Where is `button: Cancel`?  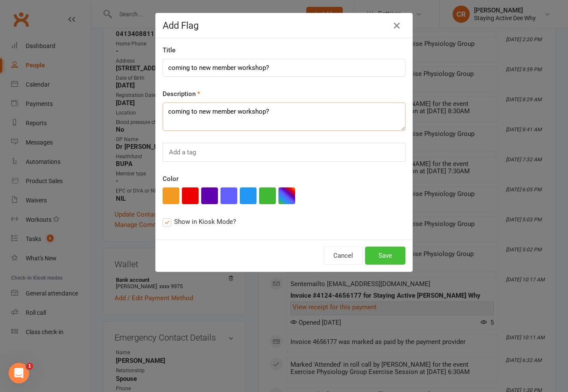
button: Cancel is located at coordinates (343, 256).